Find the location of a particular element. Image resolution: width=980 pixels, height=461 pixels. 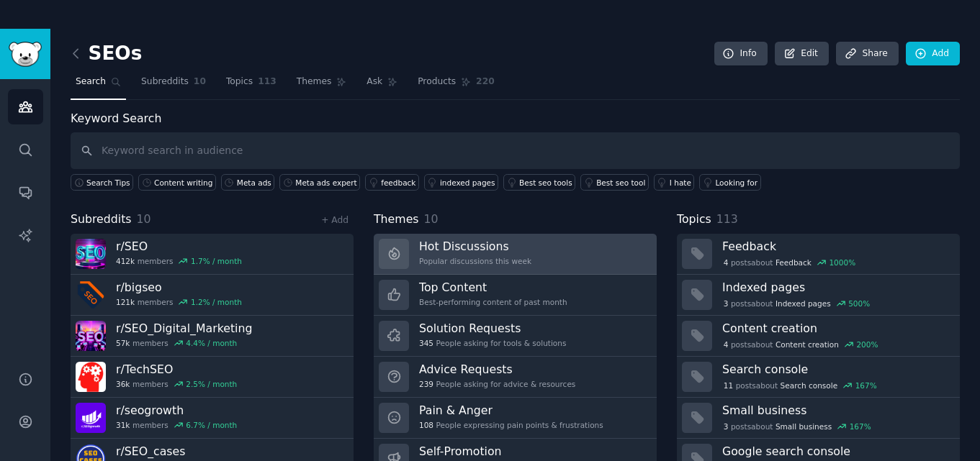

a: Share is located at coordinates (867, 54).